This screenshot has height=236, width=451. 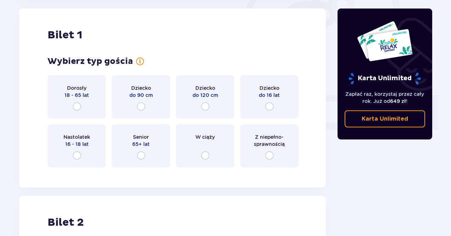 I want to click on span: 649 zł, so click(x=397, y=101).